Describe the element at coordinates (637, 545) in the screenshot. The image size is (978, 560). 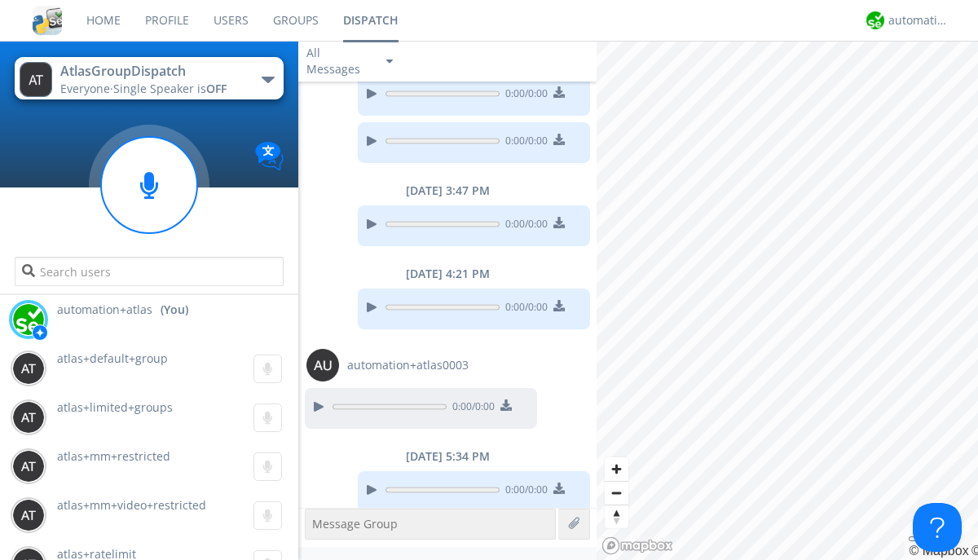
I see `a: Mapbox logo` at that location.